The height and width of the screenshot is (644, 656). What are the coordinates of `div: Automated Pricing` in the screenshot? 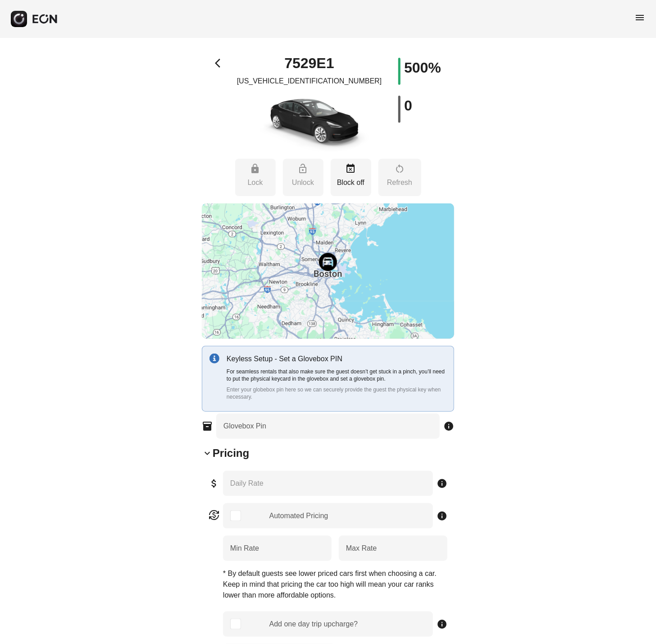 It's located at (298, 515).